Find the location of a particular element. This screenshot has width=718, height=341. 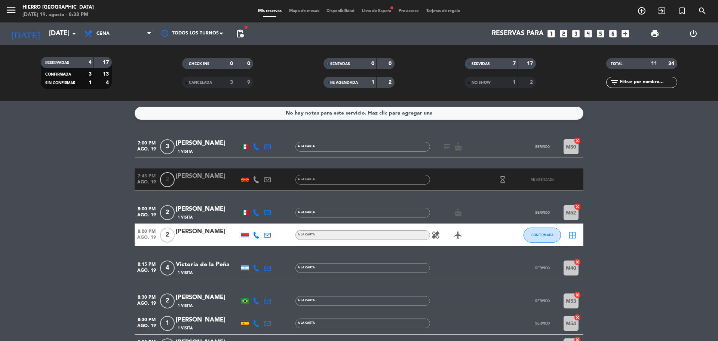

strong: 4 is located at coordinates (108, 83).